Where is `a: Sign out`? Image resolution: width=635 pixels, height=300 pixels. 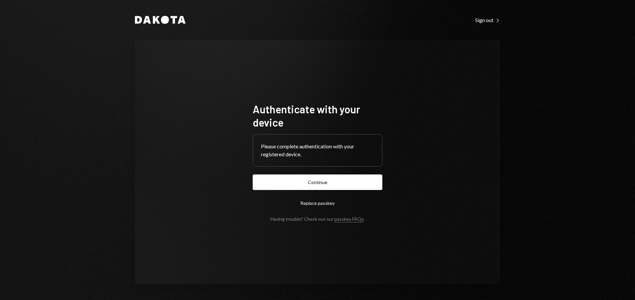
a: Sign out is located at coordinates (487, 20).